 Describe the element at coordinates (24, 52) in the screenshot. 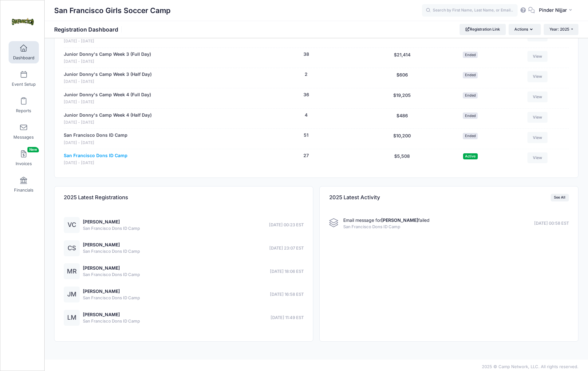

I see `a: Dashboard` at that location.